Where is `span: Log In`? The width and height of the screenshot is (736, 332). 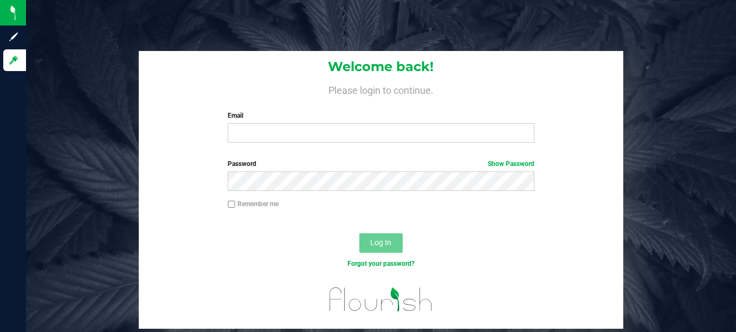
span: Log In is located at coordinates (381, 242).